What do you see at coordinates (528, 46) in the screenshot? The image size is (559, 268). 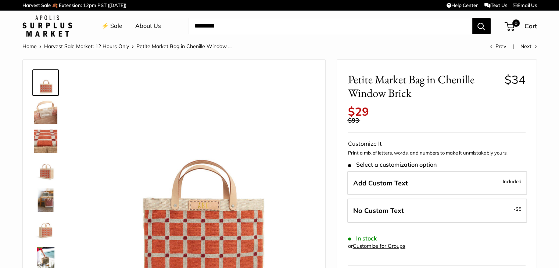 I see `a: Next` at bounding box center [528, 46].